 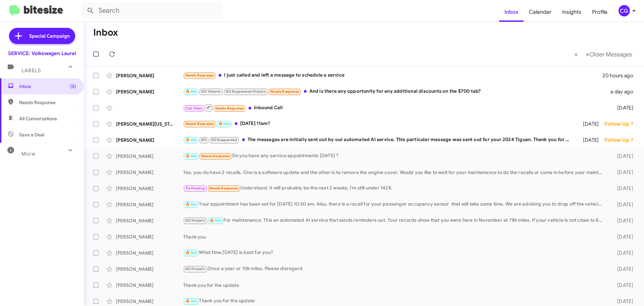 What do you see at coordinates (73, 86) in the screenshot?
I see `span: (5)` at bounding box center [73, 86].